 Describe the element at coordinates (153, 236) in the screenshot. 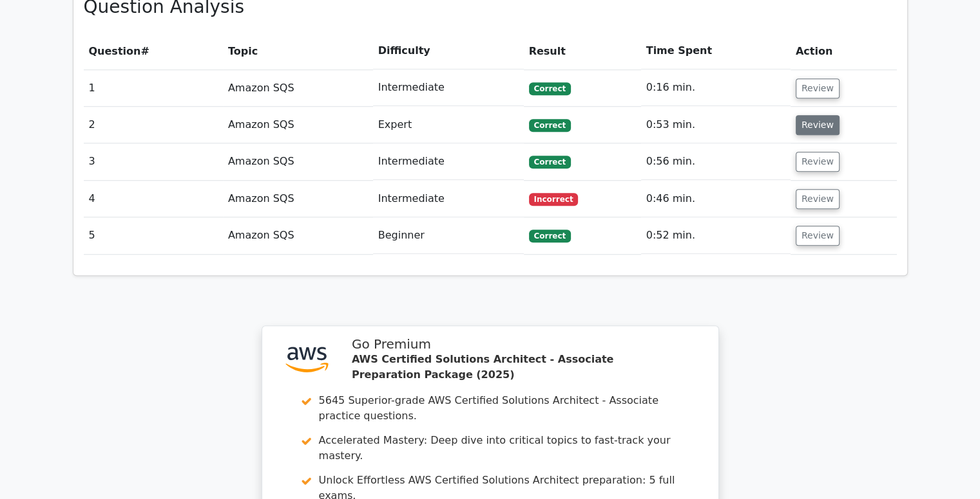

I see `td: 5` at that location.